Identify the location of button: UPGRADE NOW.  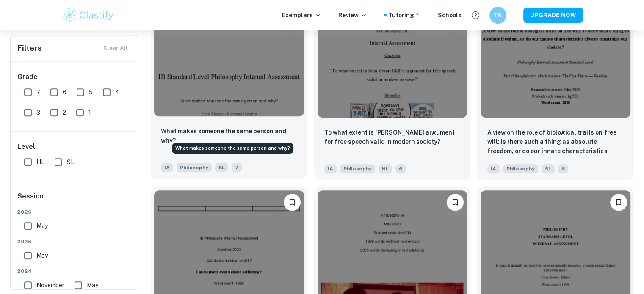
(553, 15).